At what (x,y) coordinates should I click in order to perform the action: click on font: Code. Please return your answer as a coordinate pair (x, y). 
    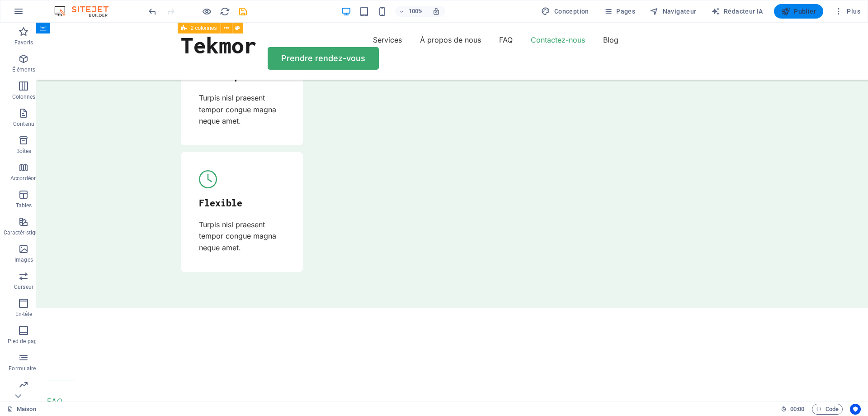
    Looking at the image, I should click on (832, 409).